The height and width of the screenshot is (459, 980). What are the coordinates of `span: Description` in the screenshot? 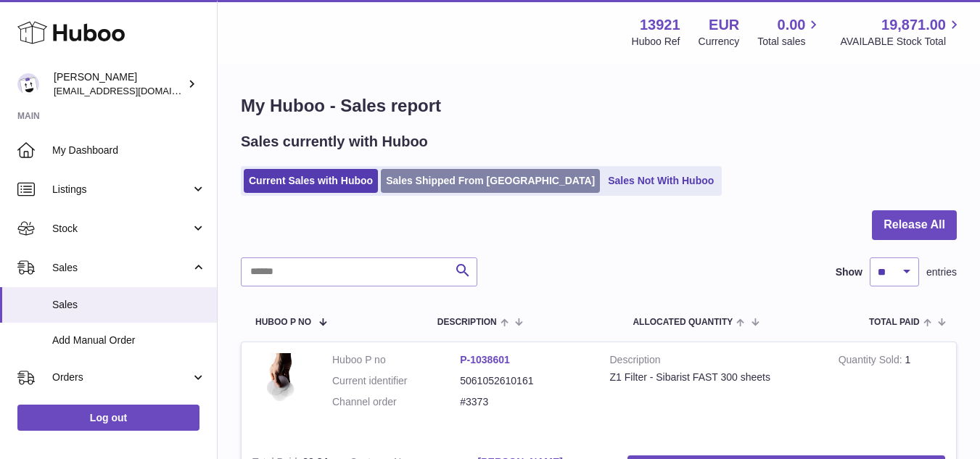 It's located at (467, 322).